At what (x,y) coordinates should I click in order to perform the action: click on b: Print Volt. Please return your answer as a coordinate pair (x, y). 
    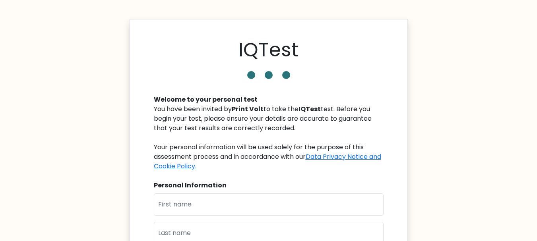
    Looking at the image, I should click on (248, 109).